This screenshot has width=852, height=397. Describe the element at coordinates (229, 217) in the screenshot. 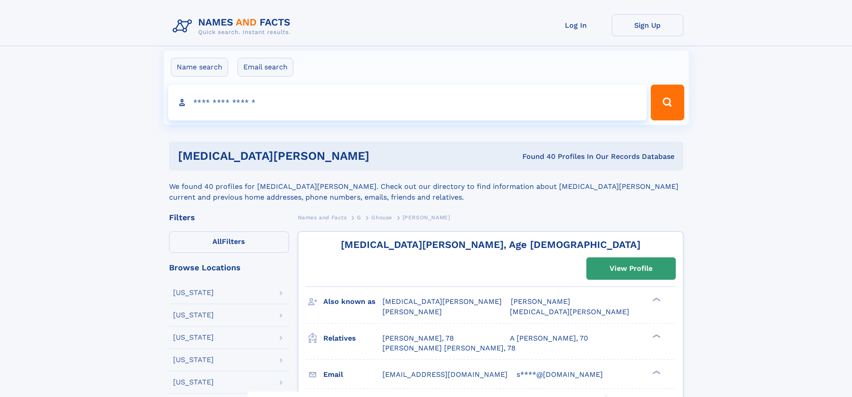

I see `div: Filters` at that location.